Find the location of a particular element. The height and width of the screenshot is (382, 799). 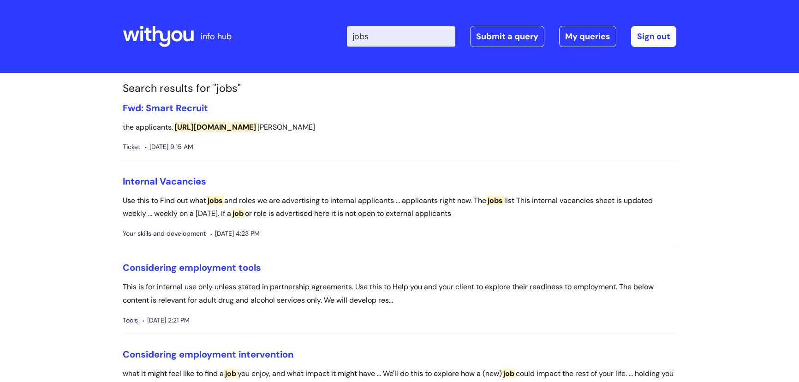

a: Considering employment intervention is located at coordinates (208, 354).